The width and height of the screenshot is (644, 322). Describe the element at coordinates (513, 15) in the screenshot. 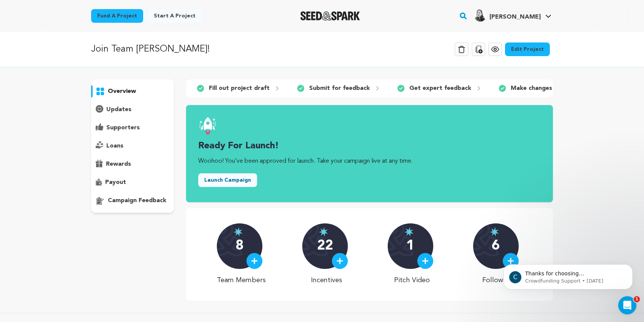

I see `a: Etta G.'s Profile` at that location.